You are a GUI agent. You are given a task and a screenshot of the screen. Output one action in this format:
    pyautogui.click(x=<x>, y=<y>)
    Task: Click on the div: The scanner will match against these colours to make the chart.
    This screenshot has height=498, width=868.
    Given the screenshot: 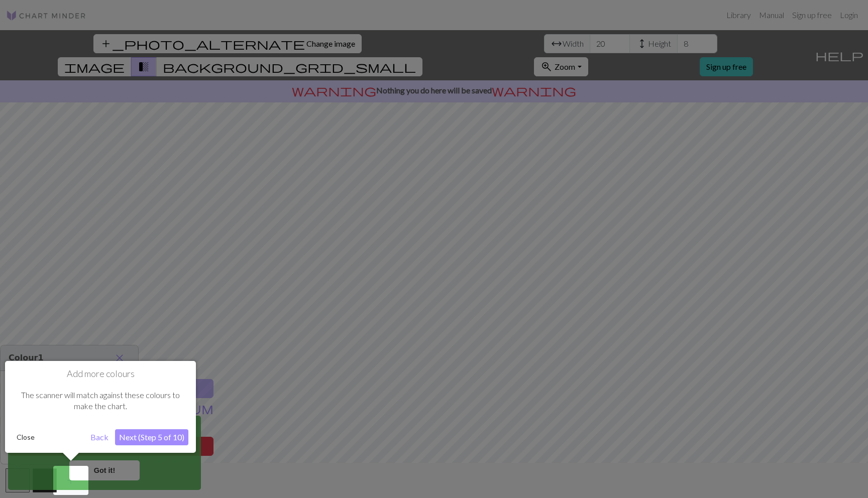 What is the action you would take?
    pyautogui.click(x=100, y=400)
    